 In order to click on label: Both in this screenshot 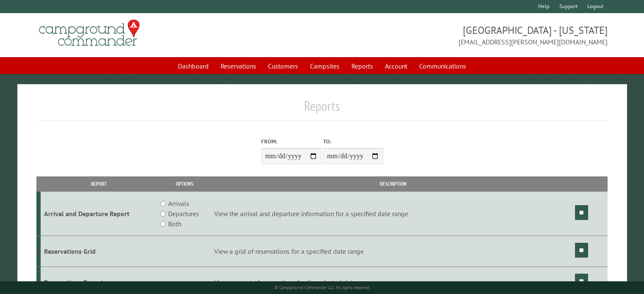, I will do `click(174, 224)`.